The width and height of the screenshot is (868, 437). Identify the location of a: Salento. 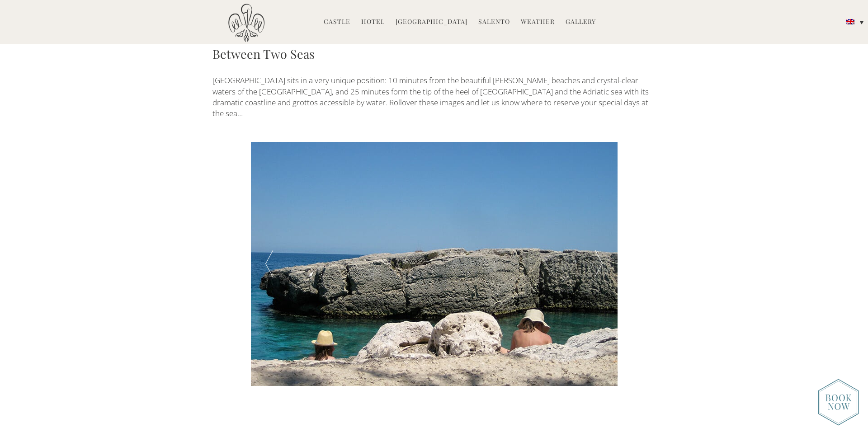
(494, 22).